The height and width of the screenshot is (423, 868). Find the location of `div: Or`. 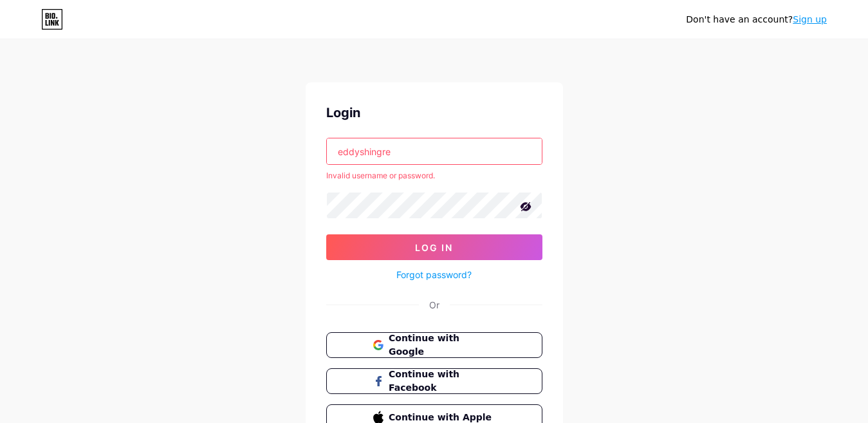

div: Or is located at coordinates (434, 304).